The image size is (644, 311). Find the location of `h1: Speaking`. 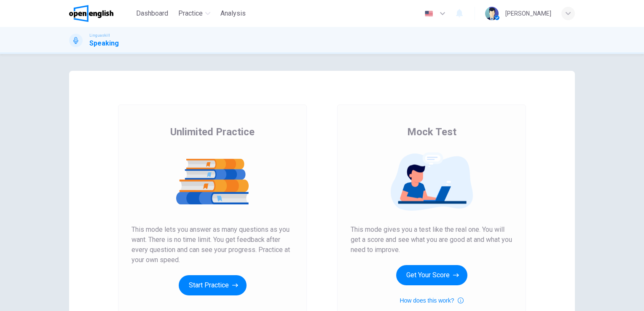

h1: Speaking is located at coordinates (104, 43).